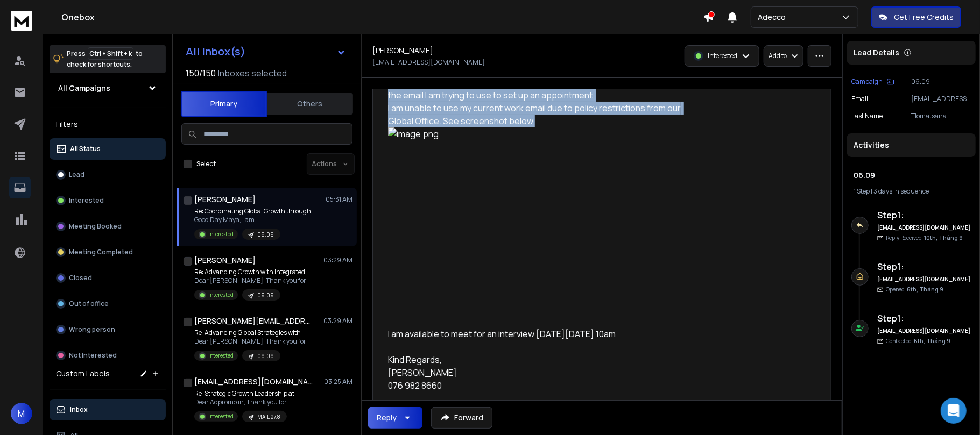 This screenshot has height=435, width=980. I want to click on p: Dear Adpromo in, Thank you for, so click(245, 402).